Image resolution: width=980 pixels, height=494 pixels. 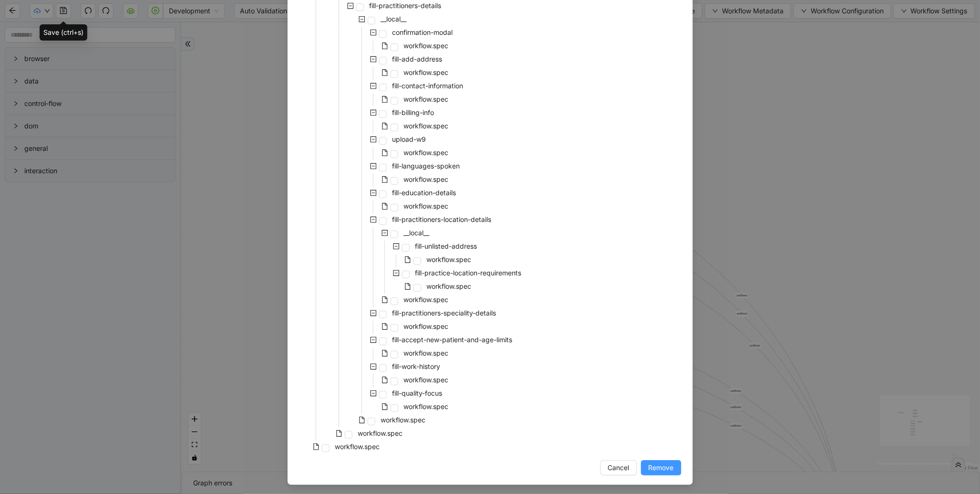 What do you see at coordinates (405, 5) in the screenshot?
I see `span: fill-practitioners-details` at bounding box center [405, 5].